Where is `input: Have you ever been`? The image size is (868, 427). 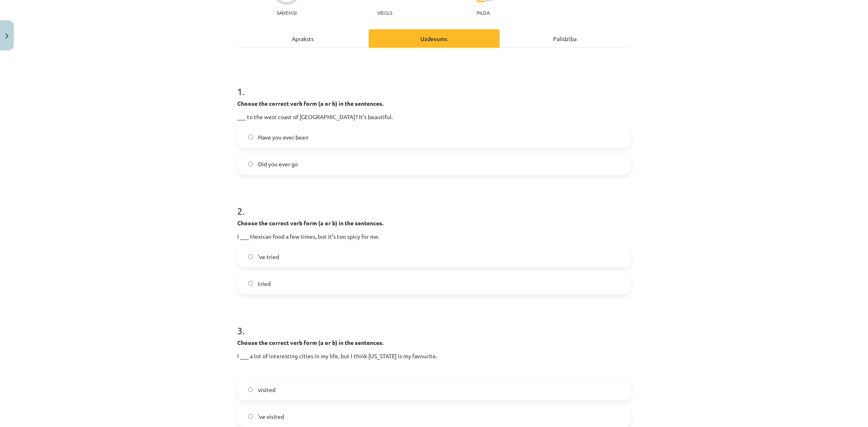
input: Have you ever been is located at coordinates (251, 137).